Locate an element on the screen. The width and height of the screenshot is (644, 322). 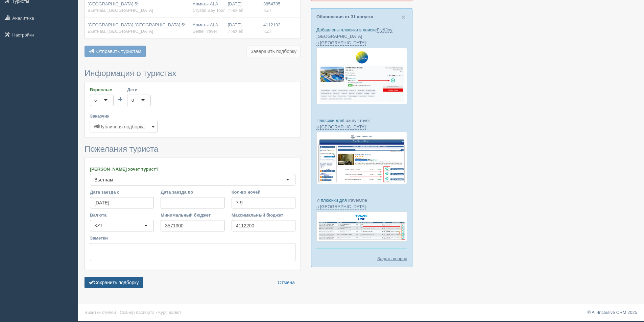
span: Selfie Travel is located at coordinates (205, 31).